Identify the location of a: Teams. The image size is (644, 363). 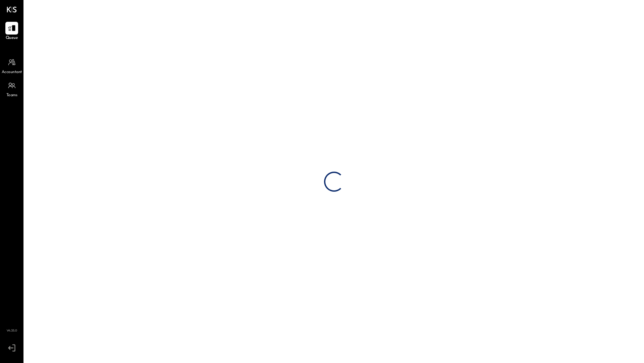
(12, 89).